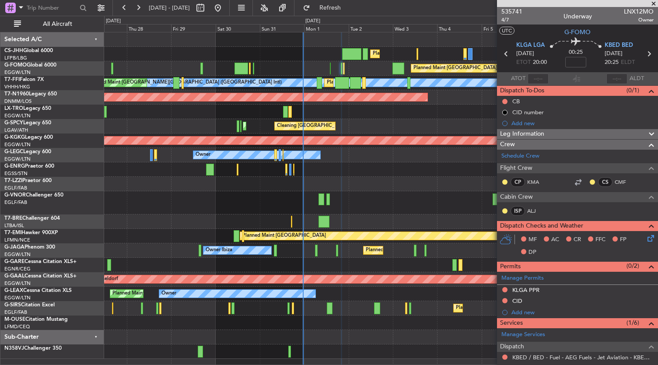 The height and width of the screenshot is (365, 658). I want to click on span: Leg Information, so click(522, 134).